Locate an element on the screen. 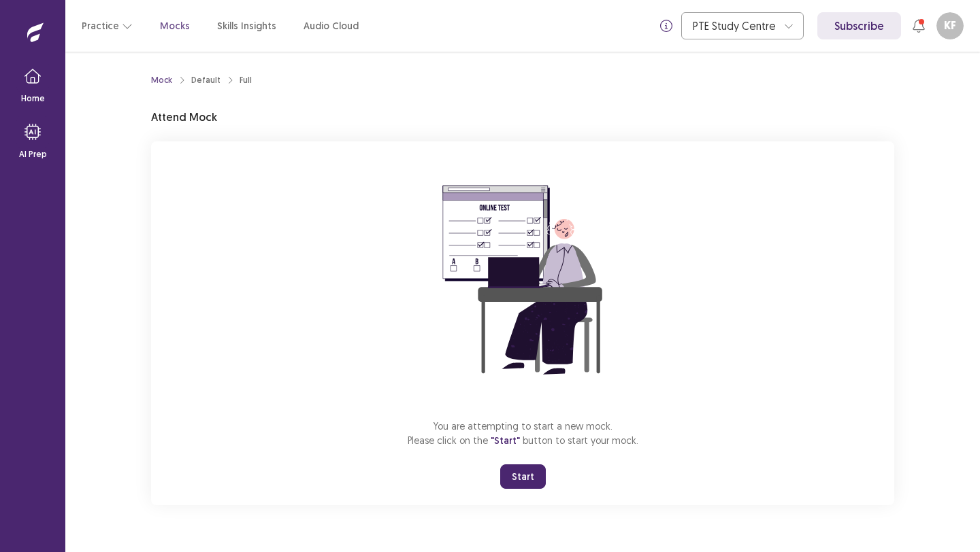  nav: breadcrumb is located at coordinates (202, 80).